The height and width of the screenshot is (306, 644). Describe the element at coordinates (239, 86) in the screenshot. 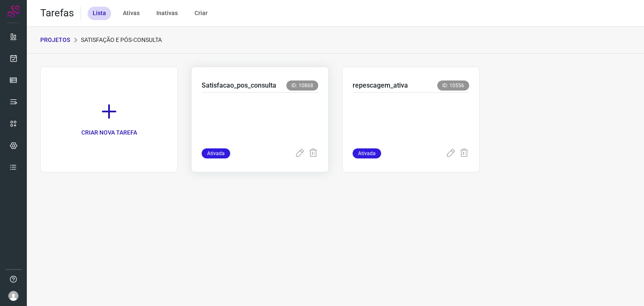

I see `p: Satisfacao_pos_consulta` at that location.